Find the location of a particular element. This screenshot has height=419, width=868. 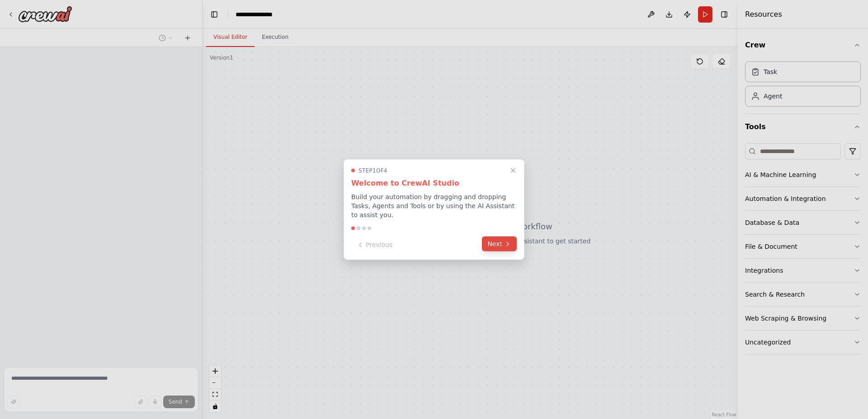

span: Step 1 of 4 is located at coordinates (373, 171).